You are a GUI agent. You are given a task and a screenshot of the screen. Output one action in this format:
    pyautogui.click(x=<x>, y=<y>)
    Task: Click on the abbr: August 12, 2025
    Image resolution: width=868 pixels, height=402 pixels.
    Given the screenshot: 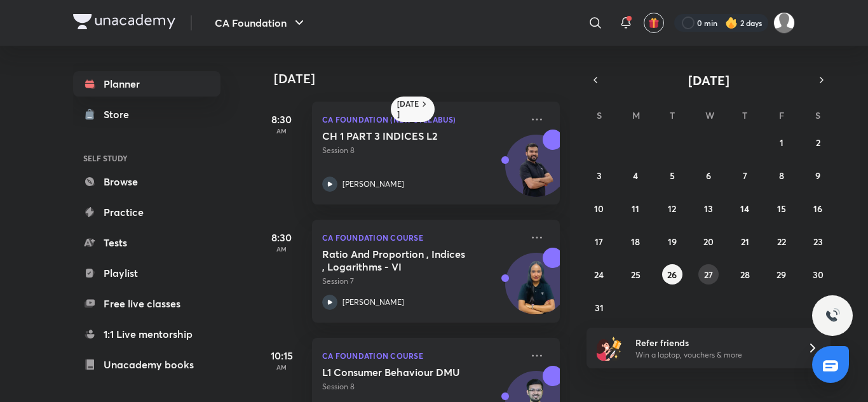 What is the action you would take?
    pyautogui.click(x=672, y=208)
    